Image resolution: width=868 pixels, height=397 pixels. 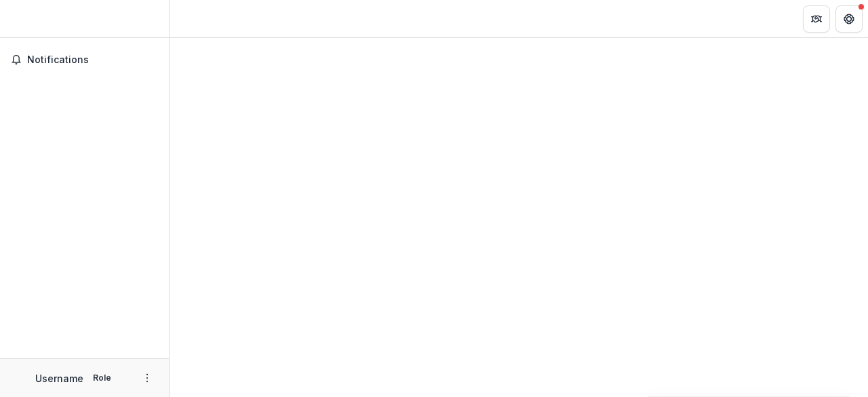 I want to click on span: Notifications, so click(x=92, y=60).